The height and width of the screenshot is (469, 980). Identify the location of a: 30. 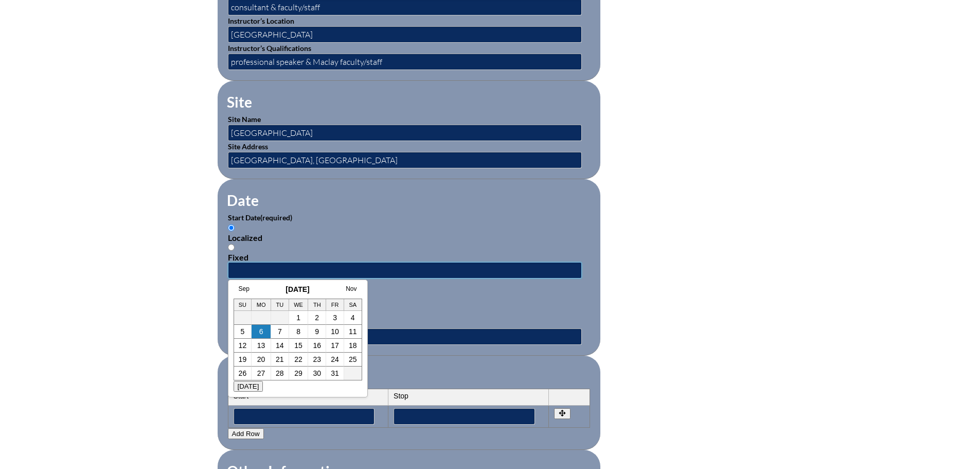
(317, 373).